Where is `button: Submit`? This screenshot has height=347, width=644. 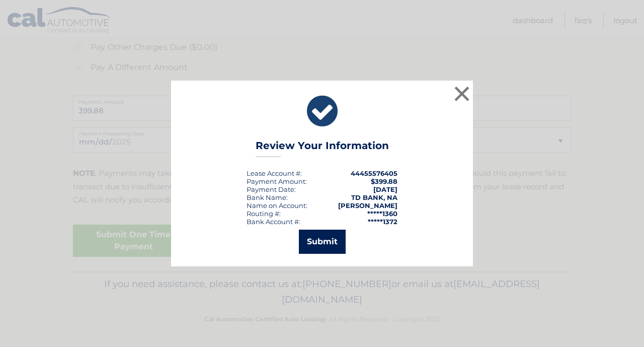
button: Submit is located at coordinates (322, 241).